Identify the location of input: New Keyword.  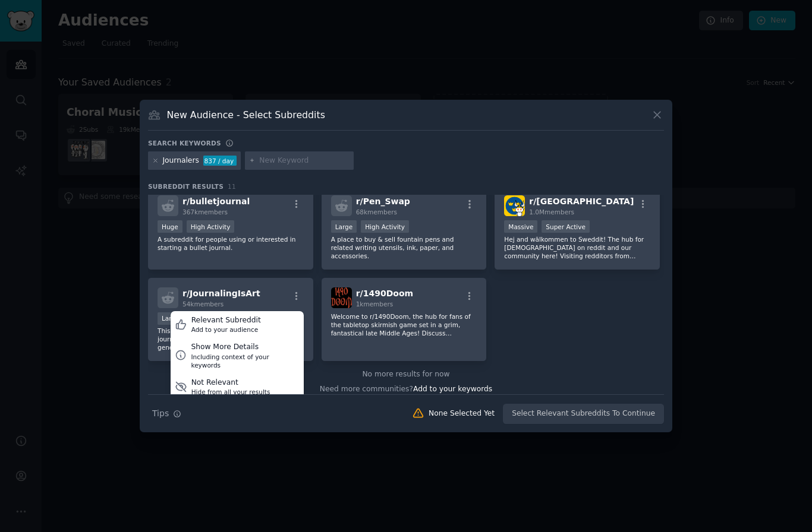
(304, 161).